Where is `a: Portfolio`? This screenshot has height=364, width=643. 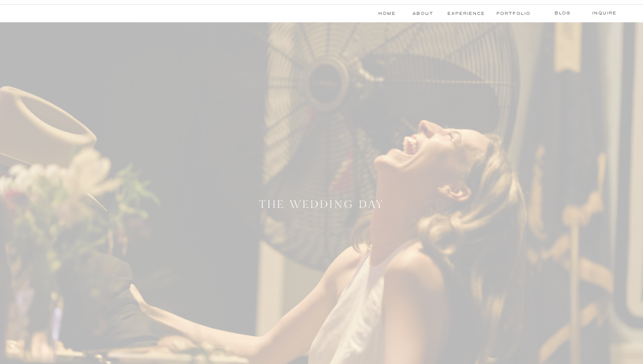 a: Portfolio is located at coordinates (512, 14).